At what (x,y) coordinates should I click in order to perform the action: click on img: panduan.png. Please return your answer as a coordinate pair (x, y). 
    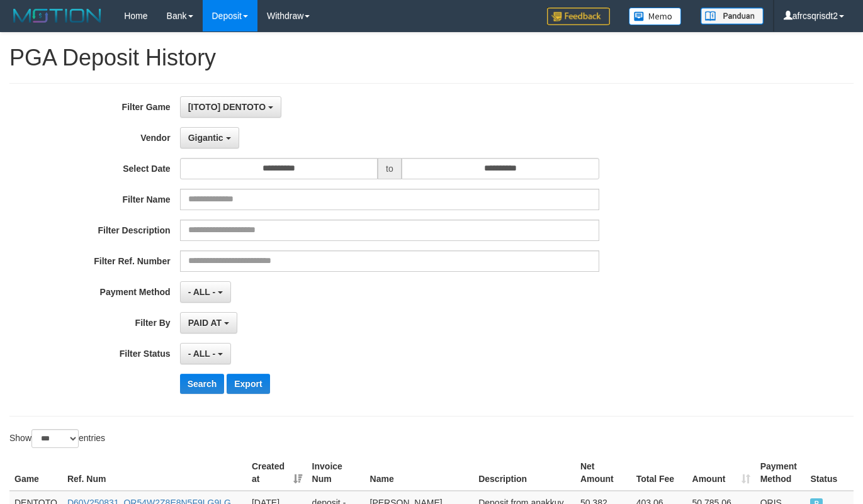
    Looking at the image, I should click on (732, 15).